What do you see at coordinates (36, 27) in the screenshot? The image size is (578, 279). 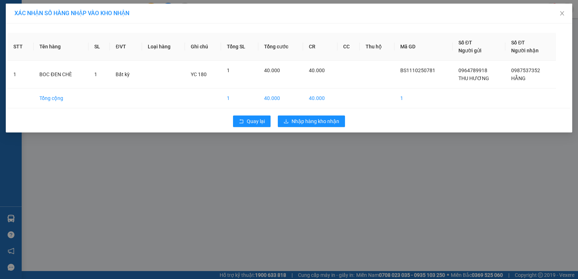 I see `img: logo.jpg` at bounding box center [36, 27].